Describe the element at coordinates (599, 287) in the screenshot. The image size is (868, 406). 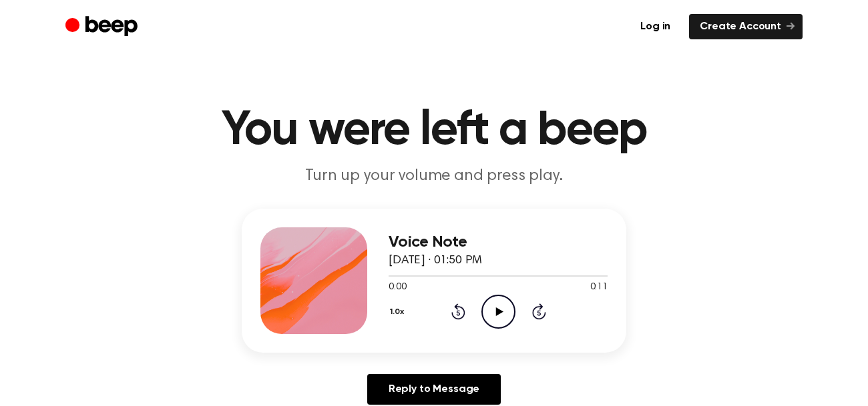
I see `span: 0:11` at that location.